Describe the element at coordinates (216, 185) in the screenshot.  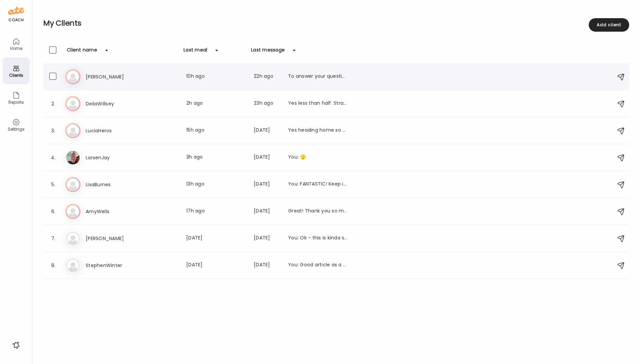
I see `div: 13h ago` at that location.